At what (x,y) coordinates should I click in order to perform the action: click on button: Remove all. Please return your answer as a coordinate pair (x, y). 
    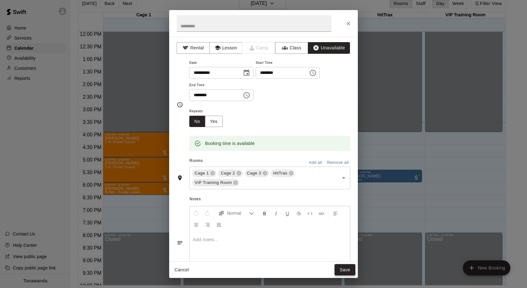
    Looking at the image, I should click on (338, 163).